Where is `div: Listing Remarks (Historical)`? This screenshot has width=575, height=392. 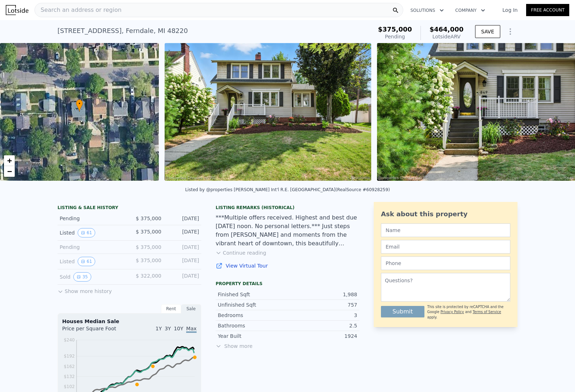 div: Listing Remarks (Historical) is located at coordinates (288, 208).